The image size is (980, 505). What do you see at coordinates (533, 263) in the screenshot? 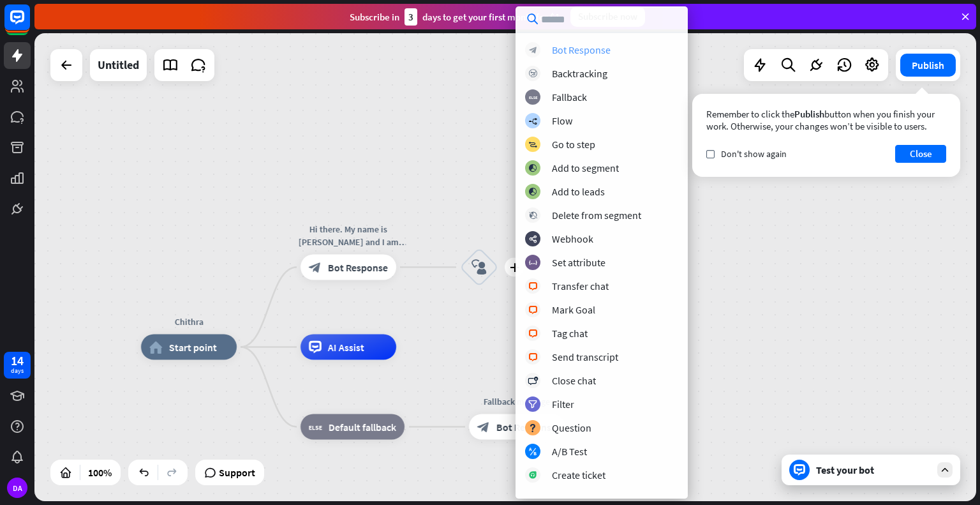
I see `i: block_set_attribute` at bounding box center [533, 263].